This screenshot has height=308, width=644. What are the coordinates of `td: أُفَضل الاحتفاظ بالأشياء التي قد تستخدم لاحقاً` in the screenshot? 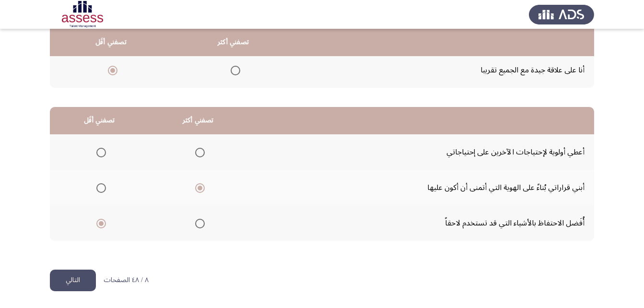 It's located at (421, 223).